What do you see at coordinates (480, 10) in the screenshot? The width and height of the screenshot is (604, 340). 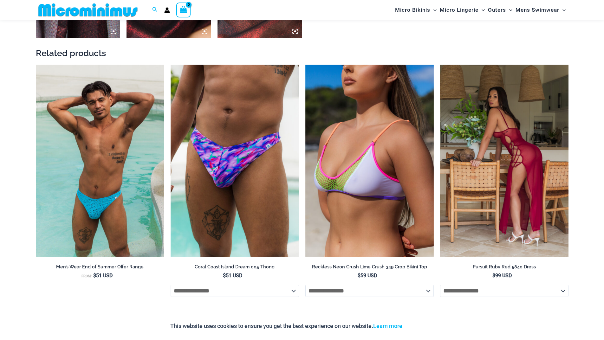 I see `nav: Site Navigation` at bounding box center [480, 10].